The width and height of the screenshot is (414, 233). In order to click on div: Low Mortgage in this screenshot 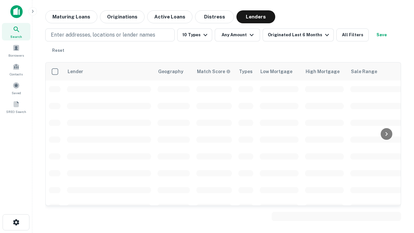, I will do `click(276, 72)`.